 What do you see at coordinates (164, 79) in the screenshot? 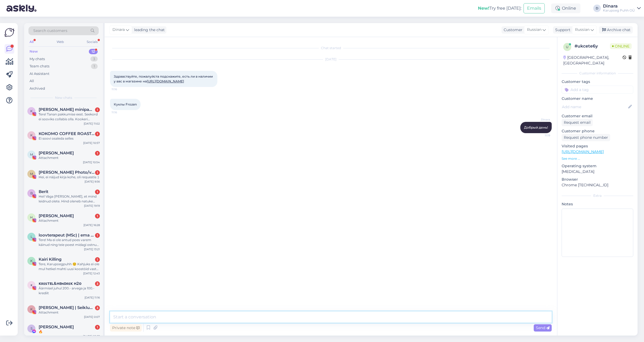
I see `span: Здравствуйте, пожалуйста подскажите, есть ли в наличии у вас в магазине на` at bounding box center [164, 79].